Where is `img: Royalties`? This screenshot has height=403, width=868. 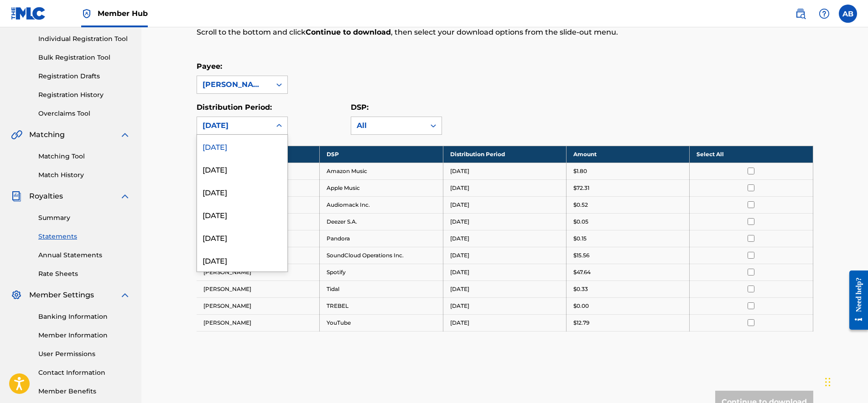
img: Royalties is located at coordinates (16, 196).